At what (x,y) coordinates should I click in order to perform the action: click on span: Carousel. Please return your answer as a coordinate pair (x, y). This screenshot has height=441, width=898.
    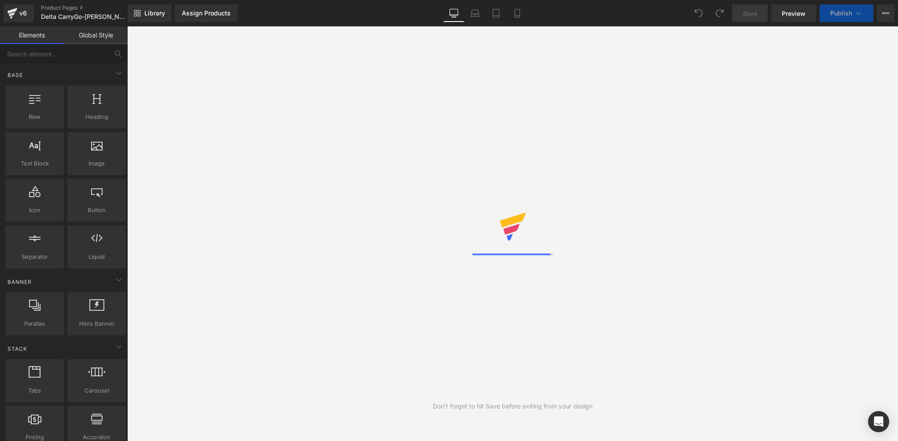
    Looking at the image, I should click on (96, 391).